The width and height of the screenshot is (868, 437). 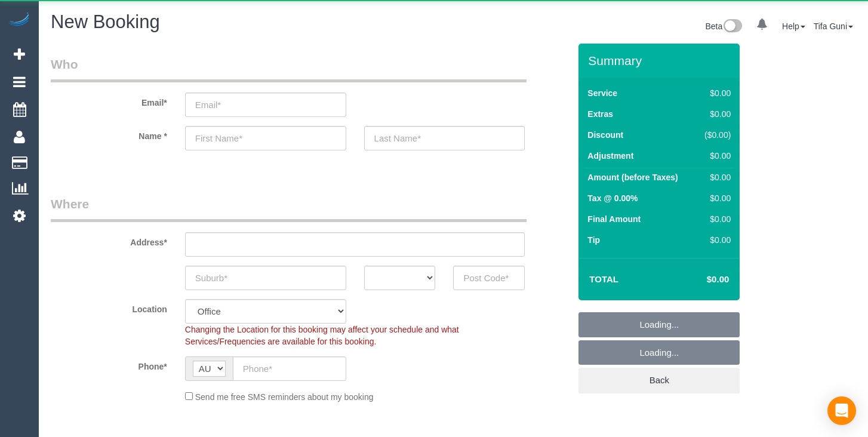 I want to click on span: New Booking, so click(x=105, y=21).